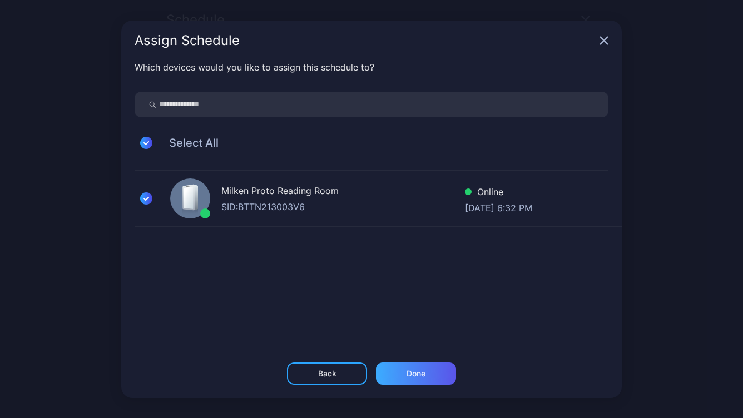  Describe the element at coordinates (416, 374) in the screenshot. I see `button: Done` at that location.